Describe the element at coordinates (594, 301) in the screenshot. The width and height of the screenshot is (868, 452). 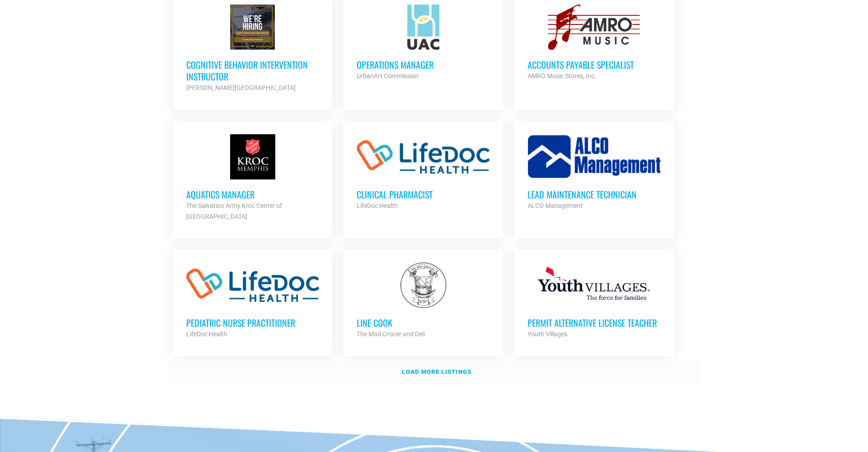
I see `a: Permit Alternative License Teacher Youth Villages` at that location.